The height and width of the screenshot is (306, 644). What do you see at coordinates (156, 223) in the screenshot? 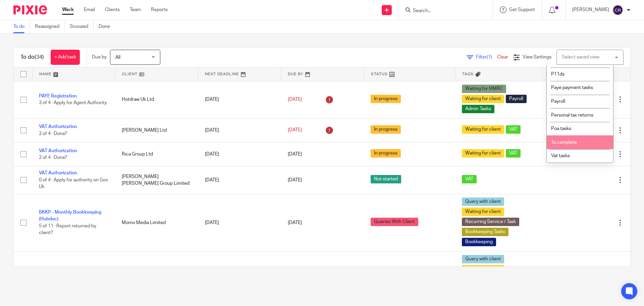
I see `td: Momo Media Limited` at bounding box center [156, 223].